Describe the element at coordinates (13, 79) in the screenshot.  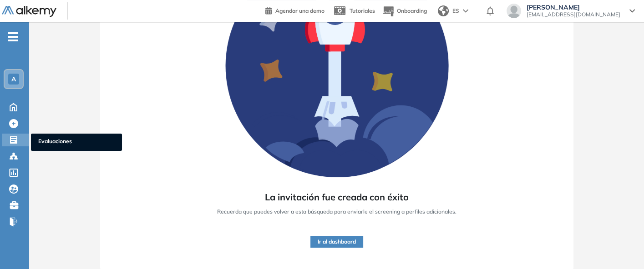
I see `span: A` at that location.